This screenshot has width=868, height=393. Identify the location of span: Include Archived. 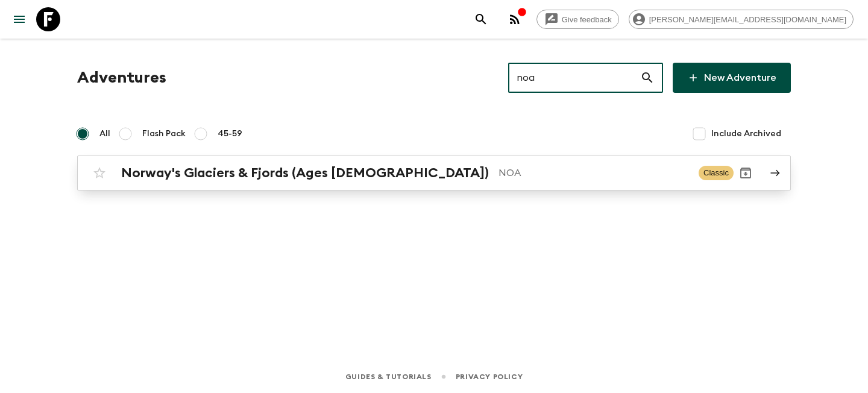
(746, 134).